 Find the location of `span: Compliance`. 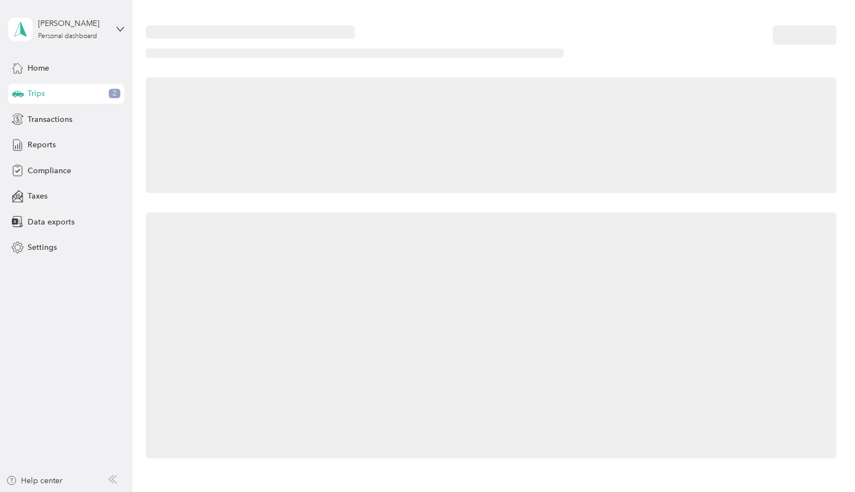

span: Compliance is located at coordinates (49, 171).